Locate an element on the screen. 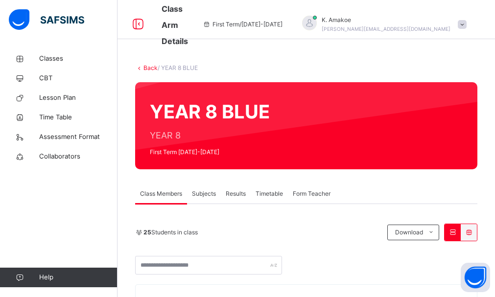  div: K.Amakoe is located at coordinates (382, 24).